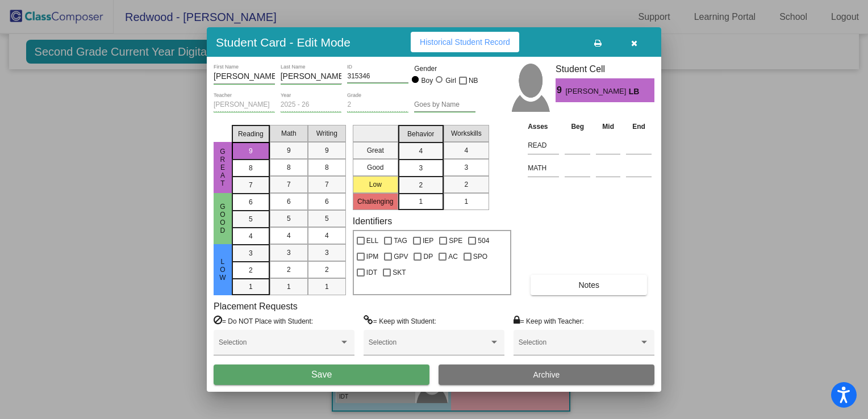 Image resolution: width=868 pixels, height=419 pixels. What do you see at coordinates (372, 241) in the screenshot?
I see `span: ELL` at bounding box center [372, 241].